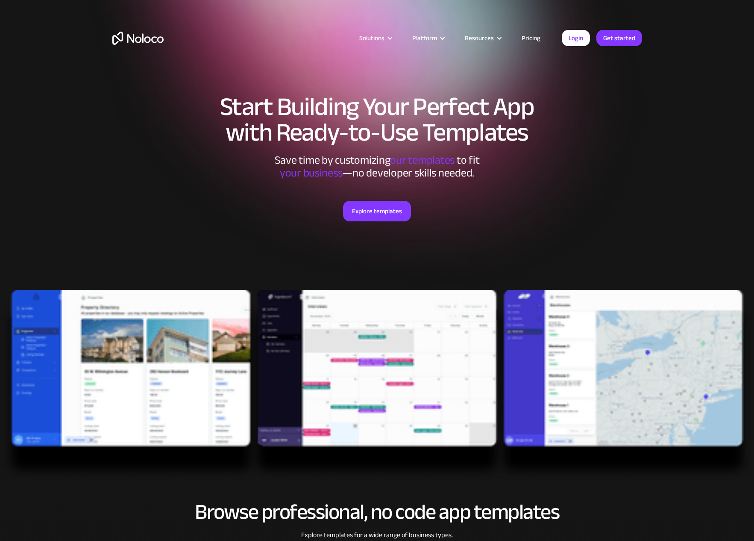 This screenshot has width=754, height=541. Describe the element at coordinates (377, 120) in the screenshot. I see `h1: Start Building Your Perfect App with Ready-to-Use Templates` at that location.